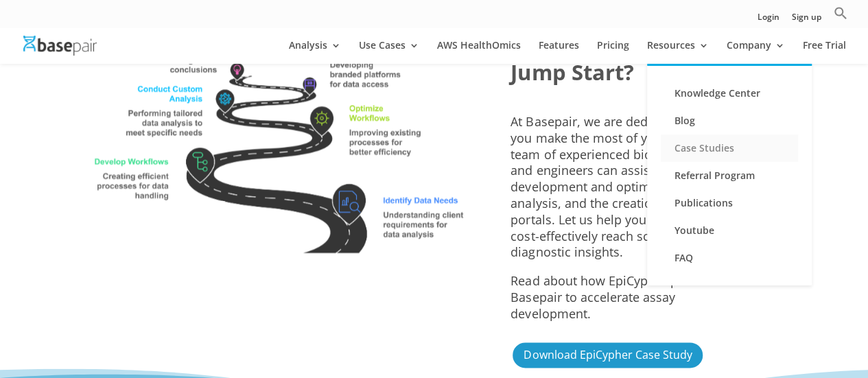  I want to click on a: Pricing, so click(612, 52).